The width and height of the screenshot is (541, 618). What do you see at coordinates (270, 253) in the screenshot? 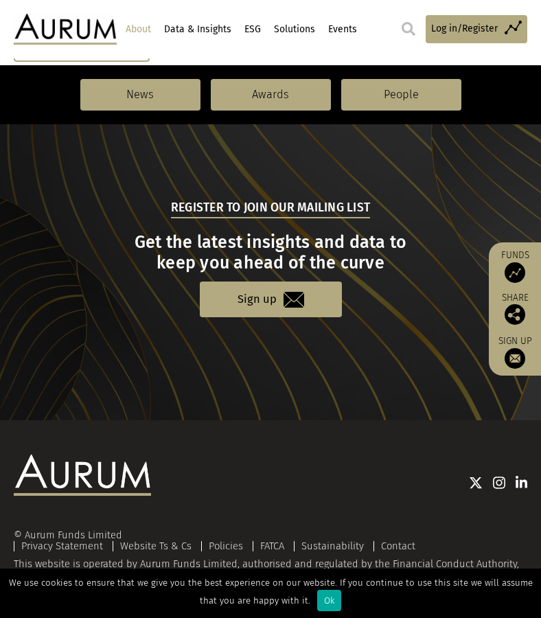
I see `h3: Get the latest insights and data to keep you ahead of the curve` at bounding box center [270, 253].